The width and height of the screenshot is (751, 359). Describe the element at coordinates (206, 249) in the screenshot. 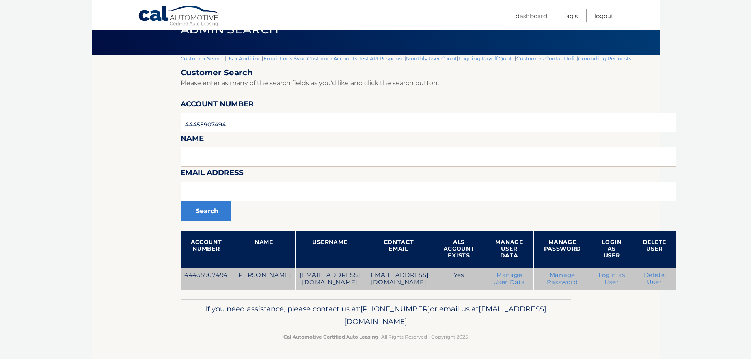

I see `th: Account Number` at that location.